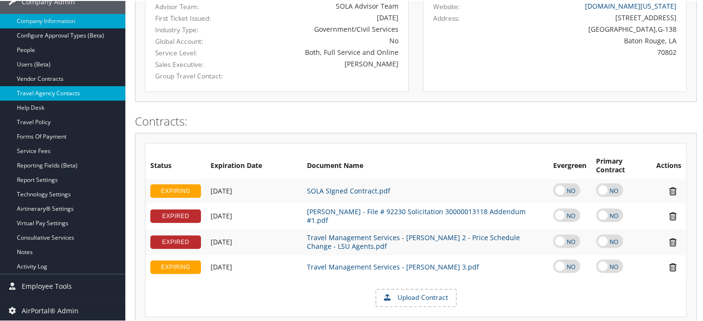 The width and height of the screenshot is (703, 321). Describe the element at coordinates (669, 165) in the screenshot. I see `th: Actions` at that location.